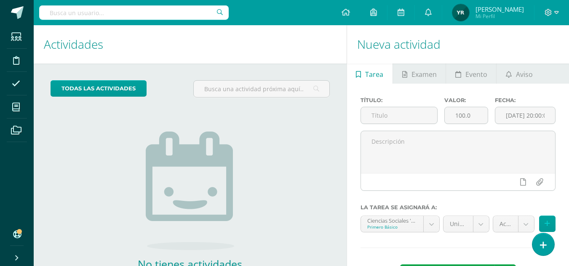 The height and width of the screenshot is (266, 569). Describe the element at coordinates (190, 191) in the screenshot. I see `img: no_activities.png` at that location.